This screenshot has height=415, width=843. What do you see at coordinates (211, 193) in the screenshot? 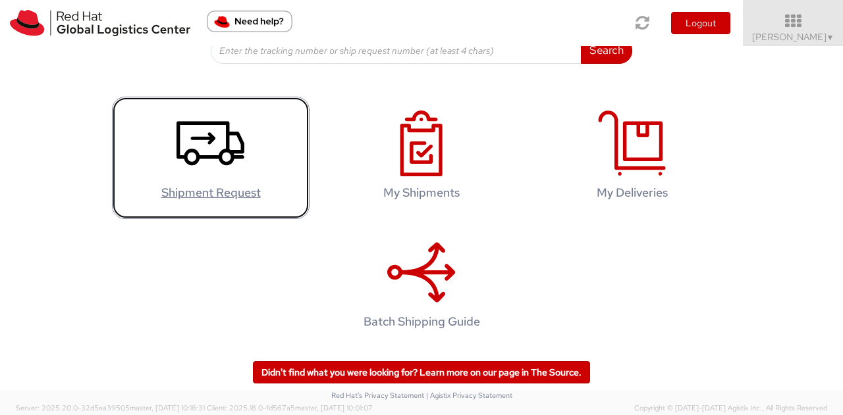
I see `h4: Shipment Request` at bounding box center [211, 193].